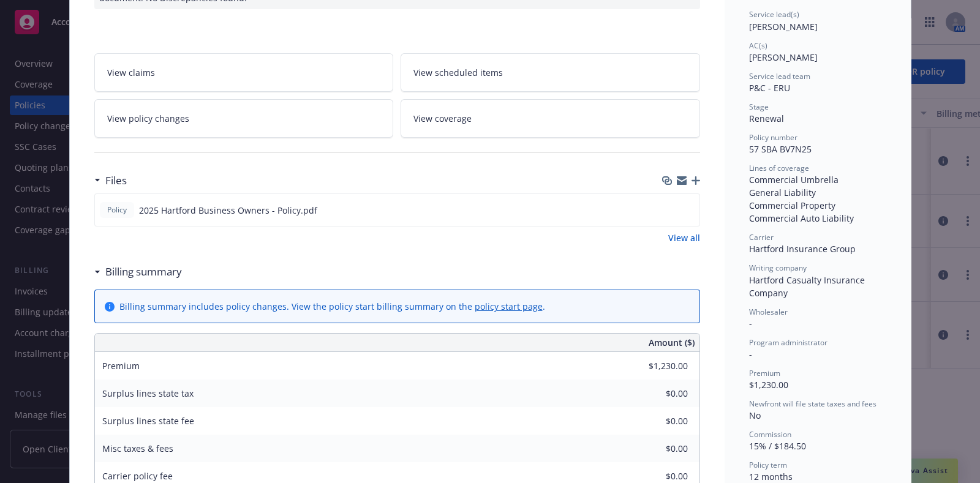  I want to click on span: P&C - ERU, so click(769, 87).